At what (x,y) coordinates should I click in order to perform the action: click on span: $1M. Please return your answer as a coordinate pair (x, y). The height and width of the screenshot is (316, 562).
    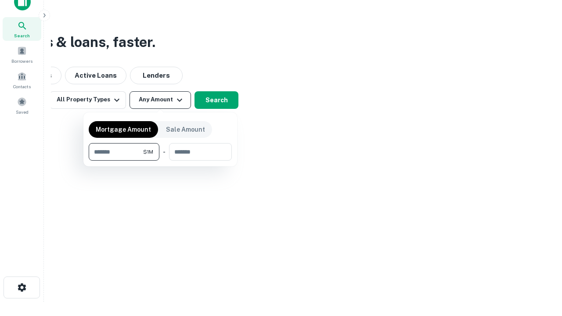
    Looking at the image, I should click on (148, 152).